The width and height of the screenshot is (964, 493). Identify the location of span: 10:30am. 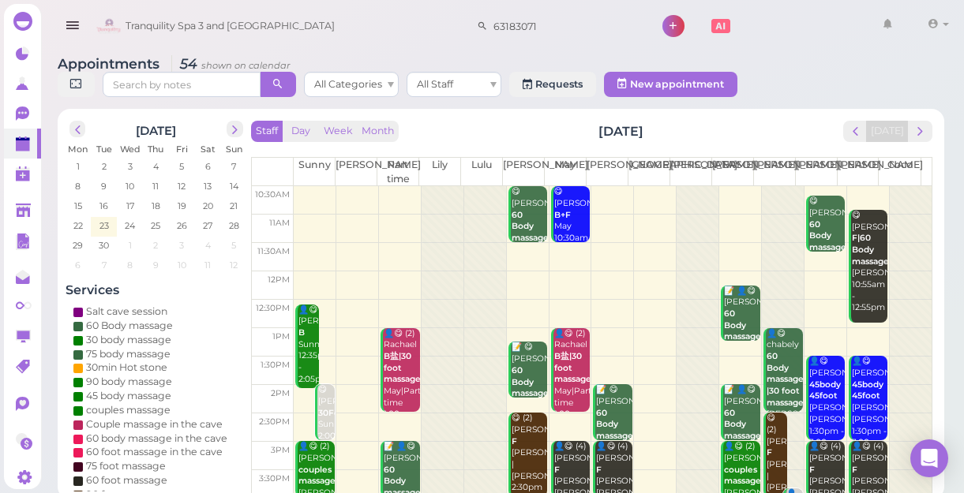
(272, 194).